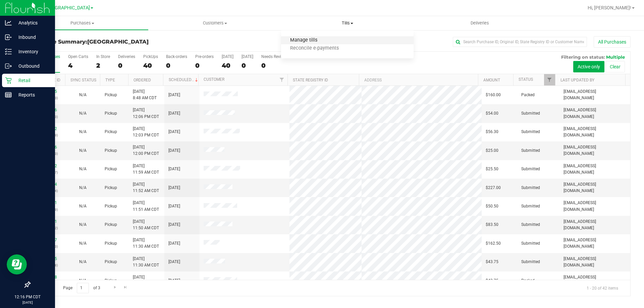  What do you see at coordinates (47, 147) in the screenshot?
I see `a: 11988556` at bounding box center [47, 147].